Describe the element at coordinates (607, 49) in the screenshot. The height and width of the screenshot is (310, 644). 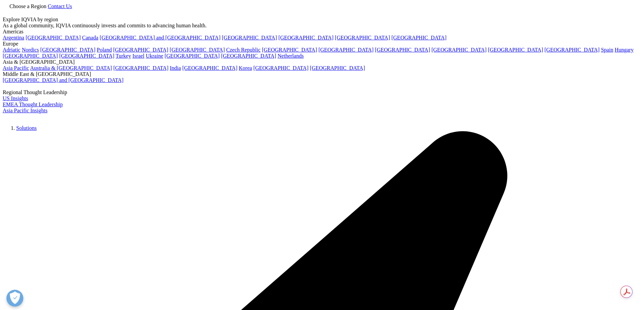
I see `a: Spain` at that location.